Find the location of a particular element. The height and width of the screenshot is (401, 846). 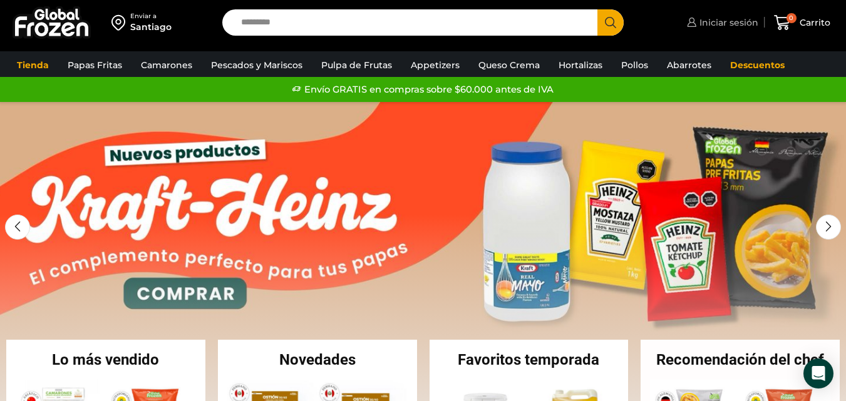

a: 0 Carrito is located at coordinates (802, 23).